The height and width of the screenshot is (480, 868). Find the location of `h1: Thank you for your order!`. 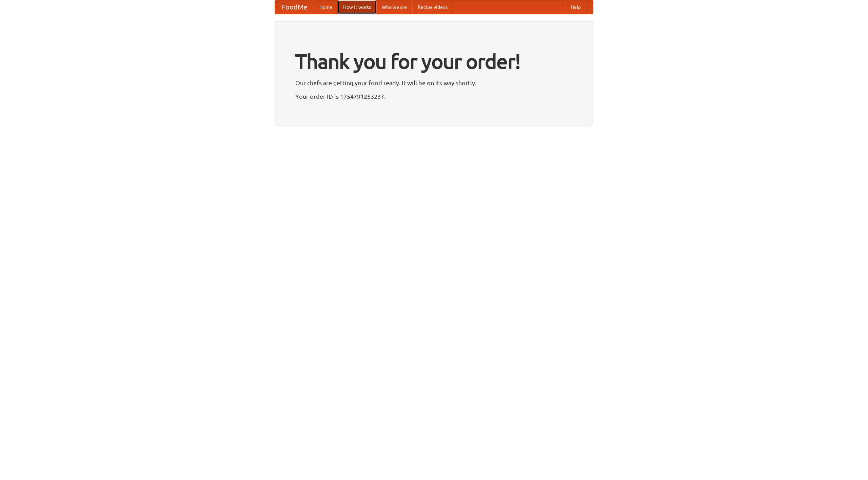

h1: Thank you for your order! is located at coordinates (434, 62).